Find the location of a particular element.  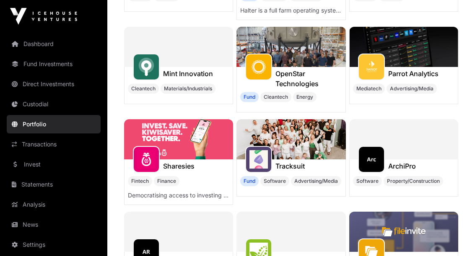

a: Transactions is located at coordinates (54, 145).